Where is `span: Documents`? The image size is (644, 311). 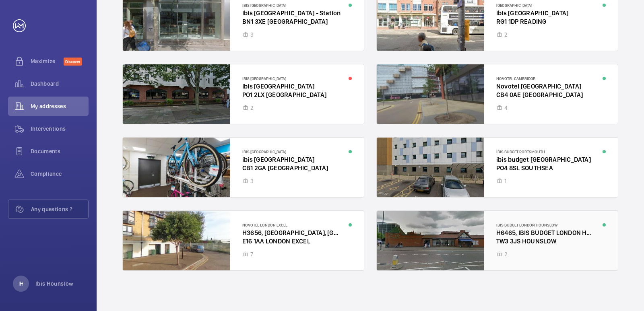 span: Documents is located at coordinates (60, 151).